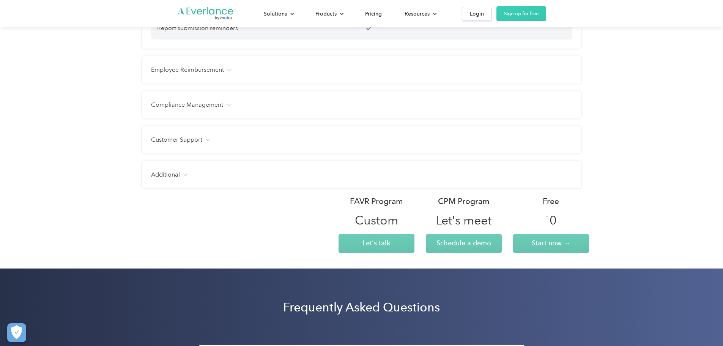  What do you see at coordinates (206, 14) in the screenshot?
I see `a: Go to homepage` at bounding box center [206, 14].